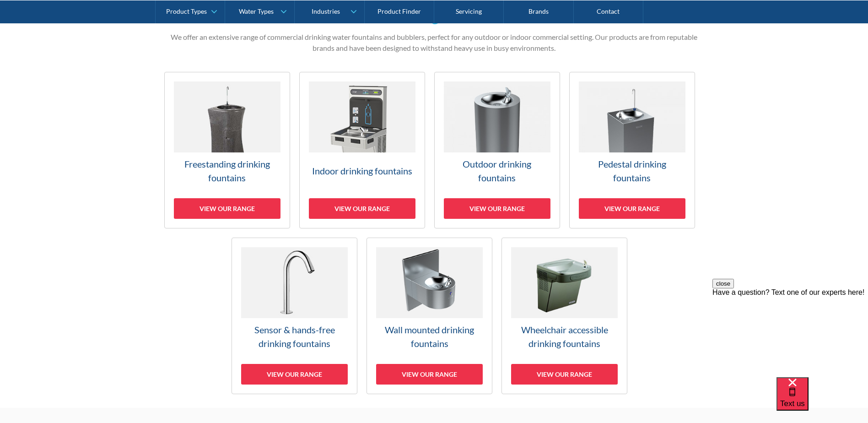  Describe the element at coordinates (497, 171) in the screenshot. I see `h3: Outdoor drinking fountains` at that location.